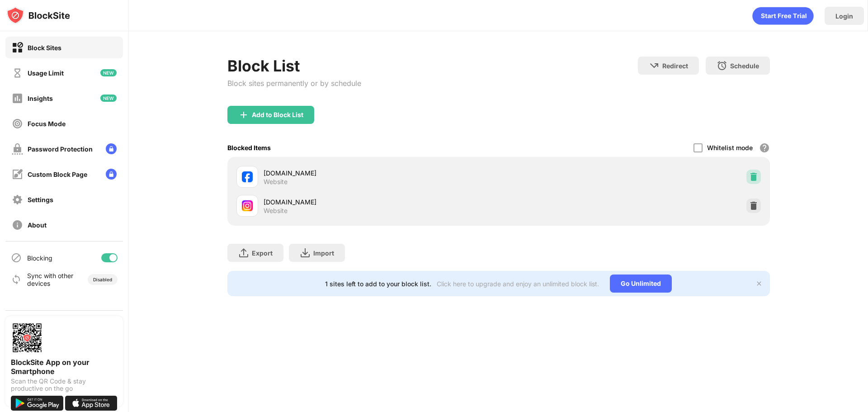  What do you see at coordinates (41, 98) in the screenshot?
I see `div: Insights` at bounding box center [41, 98].